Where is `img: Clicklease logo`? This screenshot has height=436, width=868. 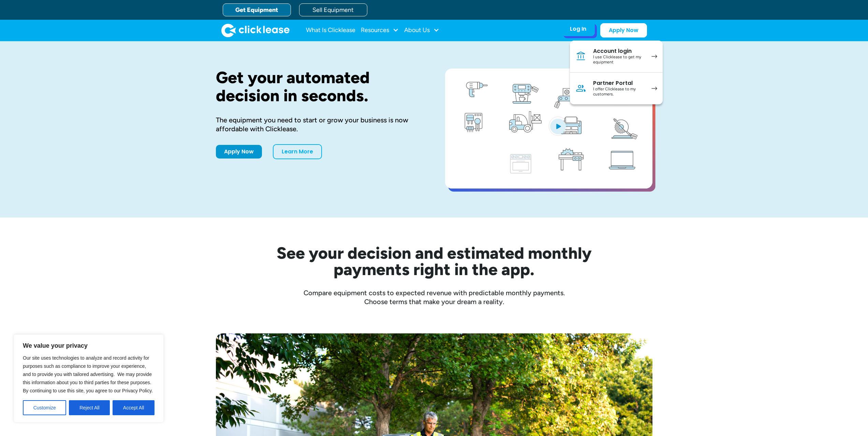
img: Clicklease logo is located at coordinates (255, 30).